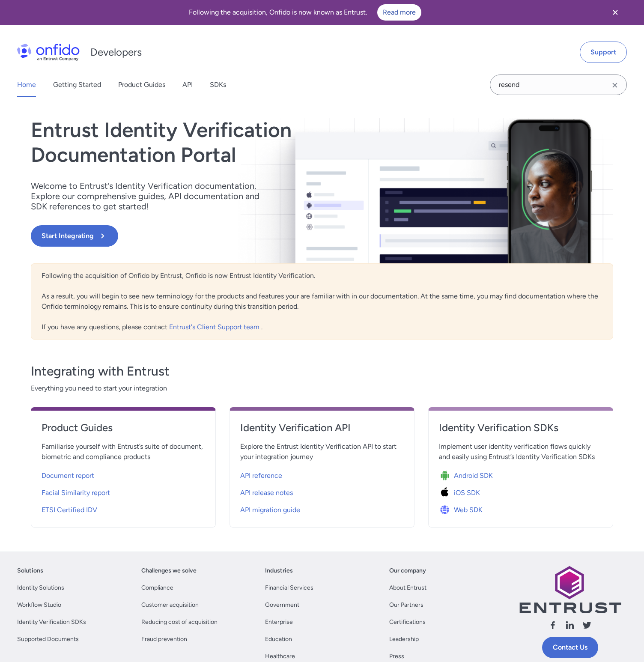 The height and width of the screenshot is (662, 644). Describe the element at coordinates (322, 301) in the screenshot. I see `div: Following the acquisition of Onfido by Entrust, Onfido is now Entrust Identity Verification. As a...` at that location.